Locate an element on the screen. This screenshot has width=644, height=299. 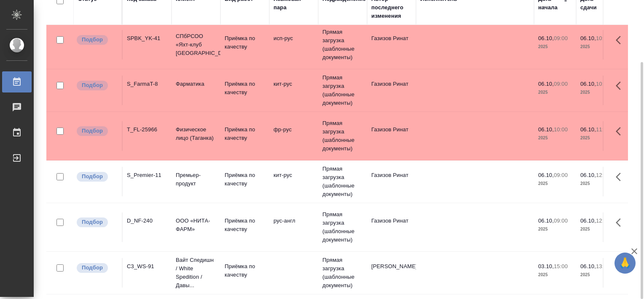
p: 13:00 is located at coordinates (602, 266).